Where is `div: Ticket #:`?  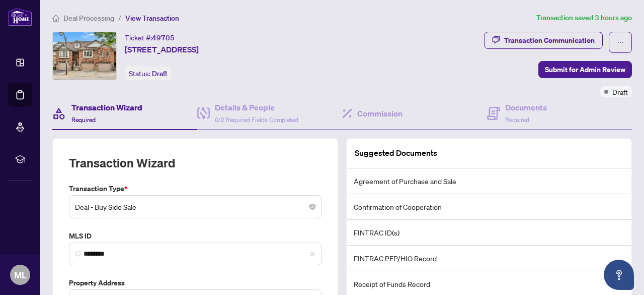
div: Ticket #: is located at coordinates (149, 37).